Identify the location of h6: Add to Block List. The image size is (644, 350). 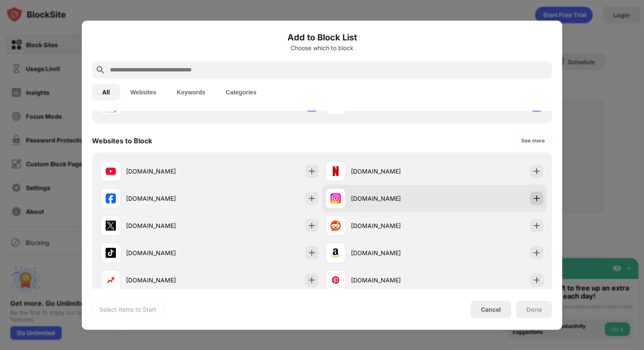
(322, 37).